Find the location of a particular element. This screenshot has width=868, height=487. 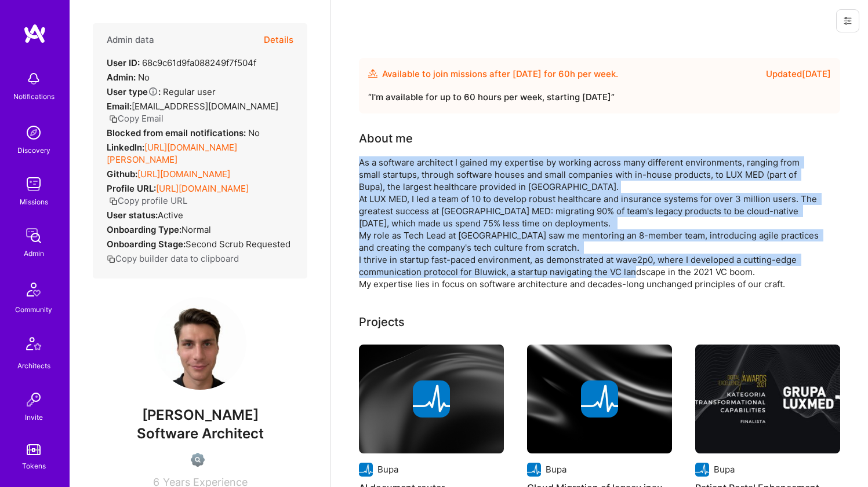

div: Regular user is located at coordinates (161, 91).